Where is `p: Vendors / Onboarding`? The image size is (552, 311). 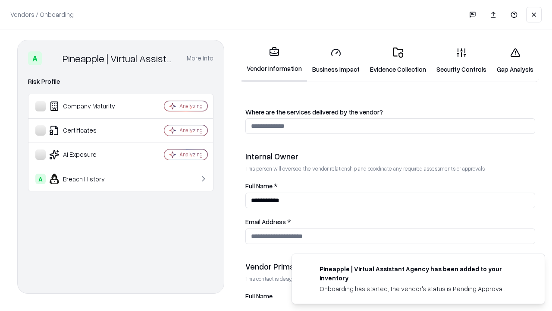
p: Vendors / Onboarding is located at coordinates (42, 14).